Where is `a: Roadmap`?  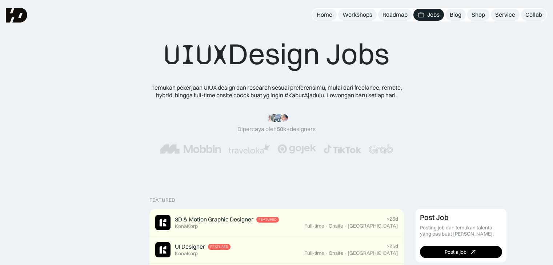
a: Roadmap is located at coordinates (395, 15).